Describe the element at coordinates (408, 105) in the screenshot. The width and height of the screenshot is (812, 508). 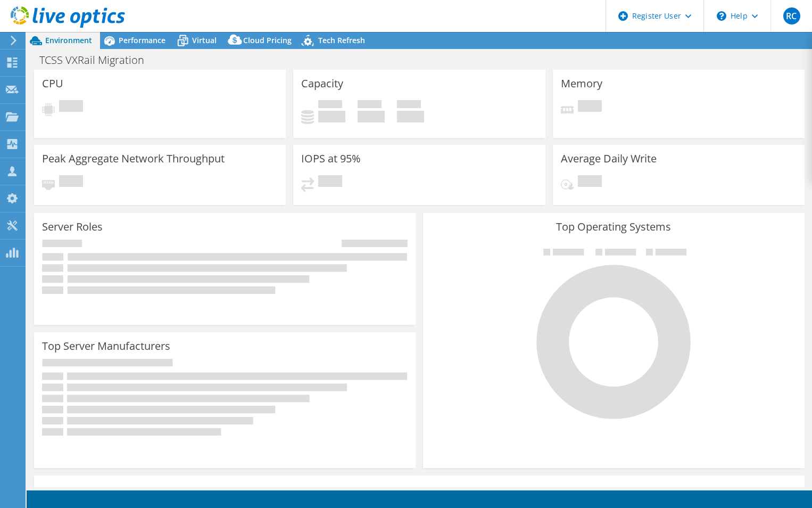
I see `span: Total` at that location.